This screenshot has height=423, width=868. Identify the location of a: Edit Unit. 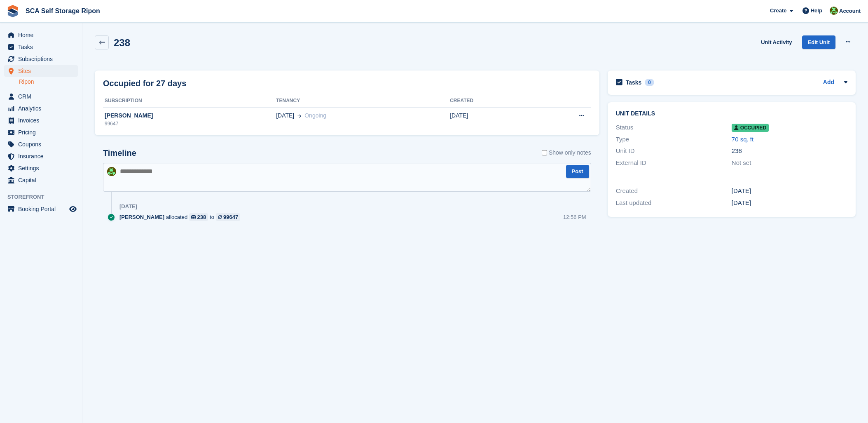
(819, 42).